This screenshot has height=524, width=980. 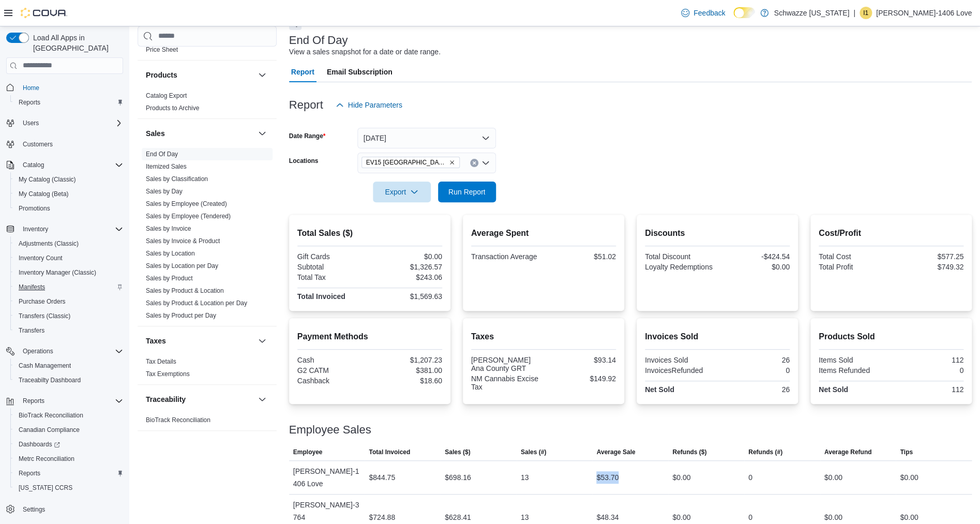 What do you see at coordinates (31, 88) in the screenshot?
I see `a: Home` at bounding box center [31, 88].